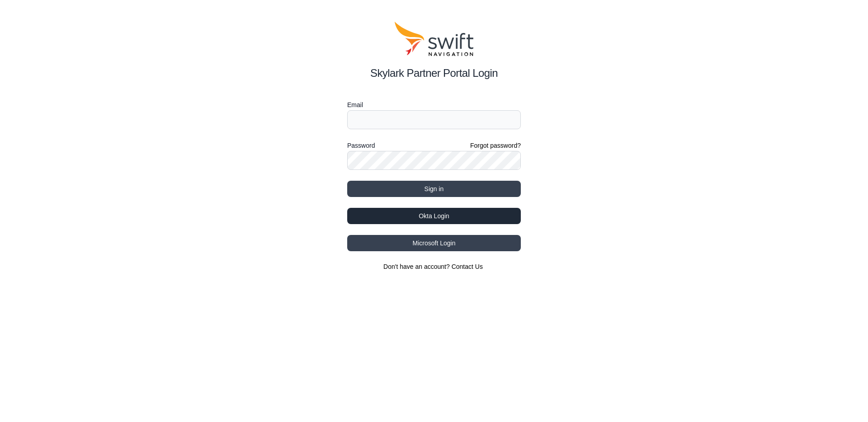  Describe the element at coordinates (434, 189) in the screenshot. I see `button: Sign in` at that location.